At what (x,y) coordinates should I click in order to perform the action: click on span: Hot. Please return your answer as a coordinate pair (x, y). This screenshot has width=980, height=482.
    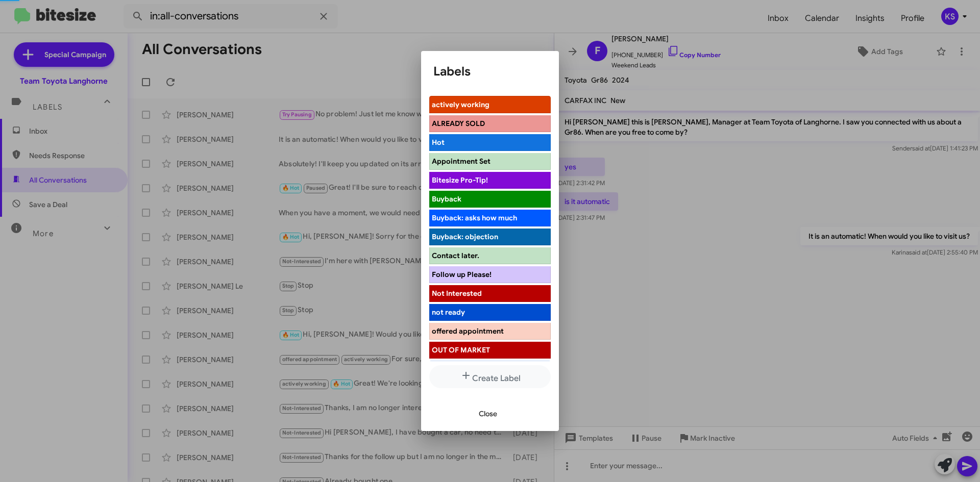
    Looking at the image, I should click on (438, 142).